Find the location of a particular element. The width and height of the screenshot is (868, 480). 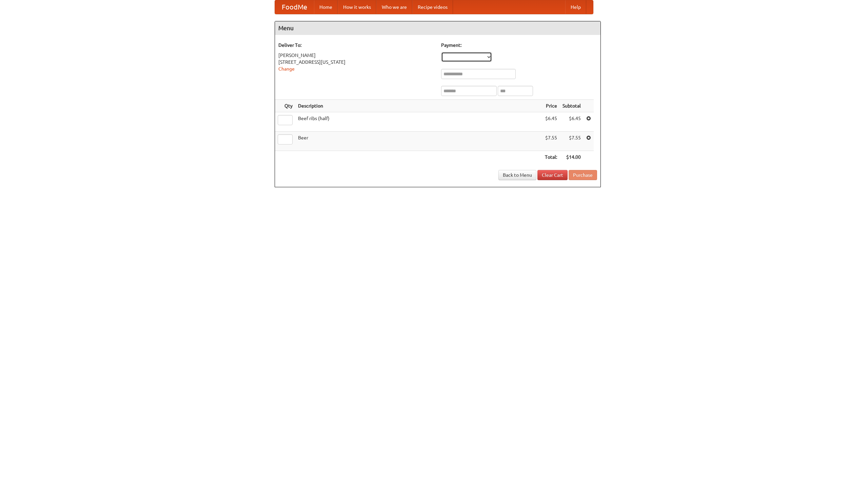

h5: Payment: is located at coordinates (520, 45).